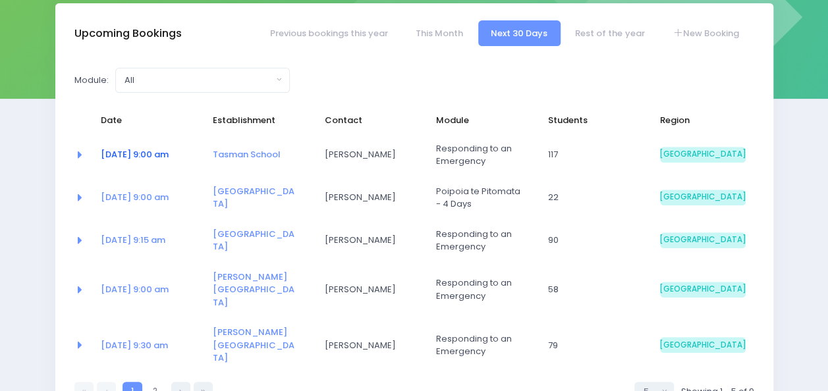 The image size is (828, 391). Describe the element at coordinates (595, 240) in the screenshot. I see `td: 90` at that location.